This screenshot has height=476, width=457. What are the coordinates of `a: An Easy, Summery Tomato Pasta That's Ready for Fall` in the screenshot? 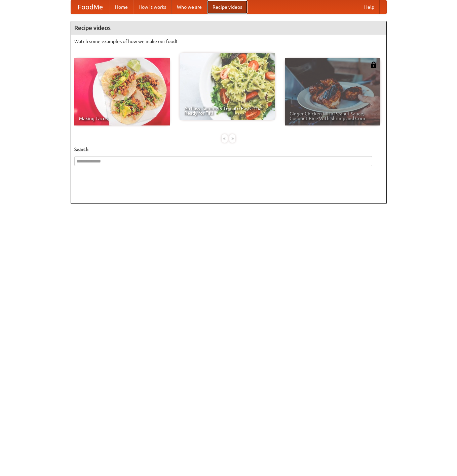 It's located at (227, 86).